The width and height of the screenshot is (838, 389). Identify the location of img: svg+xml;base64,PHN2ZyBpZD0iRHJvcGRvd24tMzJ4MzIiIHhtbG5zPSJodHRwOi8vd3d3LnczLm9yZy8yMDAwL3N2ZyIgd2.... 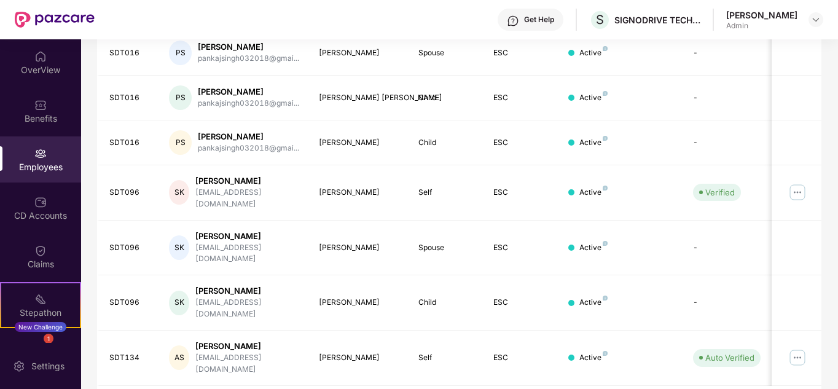
(816, 20).